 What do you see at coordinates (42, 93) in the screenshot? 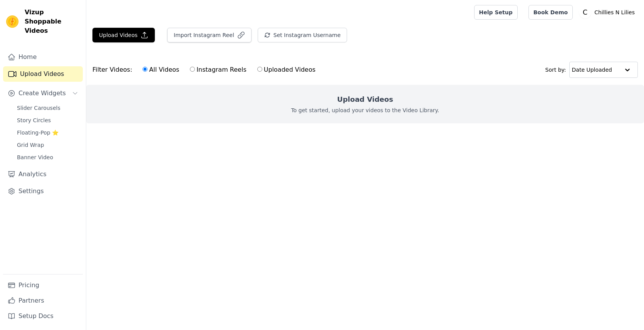
I see `span: Create Widgets` at bounding box center [42, 93].